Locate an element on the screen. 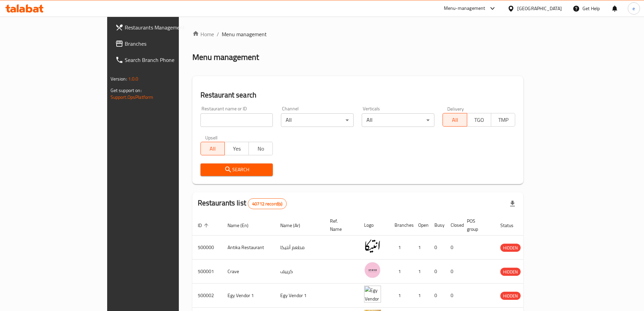  td: مطعم أنتيكا is located at coordinates (299, 247).